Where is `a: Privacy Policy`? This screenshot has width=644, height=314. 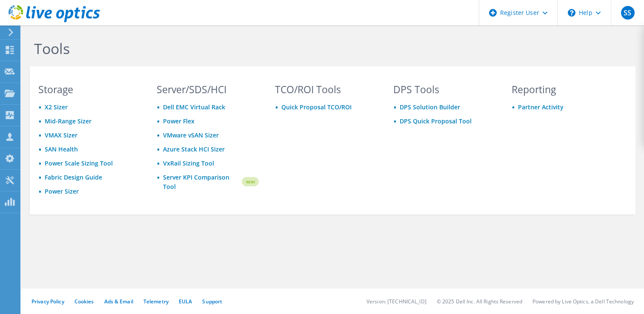 a: Privacy Policy is located at coordinates (47, 301).